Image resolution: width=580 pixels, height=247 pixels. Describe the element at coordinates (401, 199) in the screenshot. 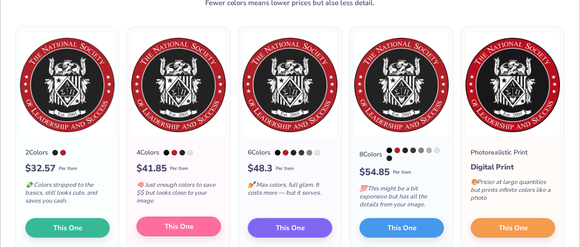

I see `div: This might be a bit expensive but has all the details from your image.` at that location.